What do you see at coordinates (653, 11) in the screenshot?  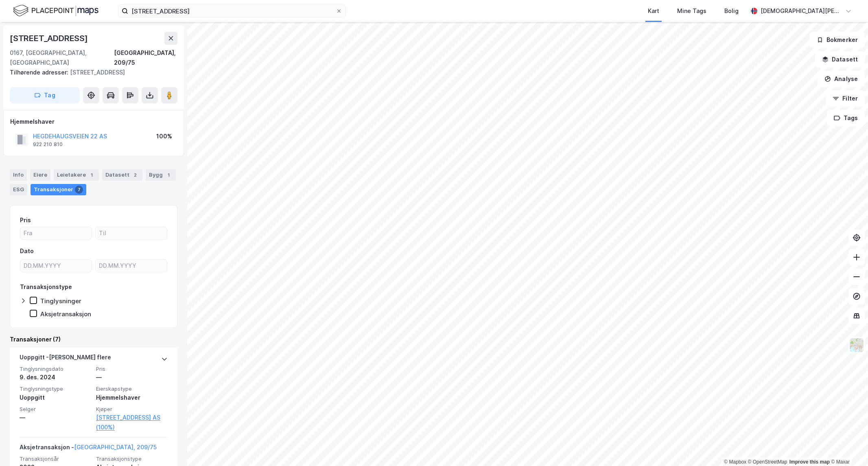 I see `div: Kart` at bounding box center [653, 11].